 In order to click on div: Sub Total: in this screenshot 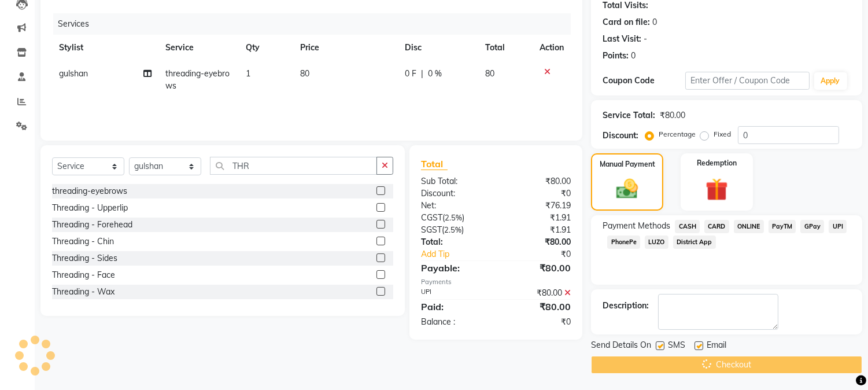, I will do `click(453, 181)`.